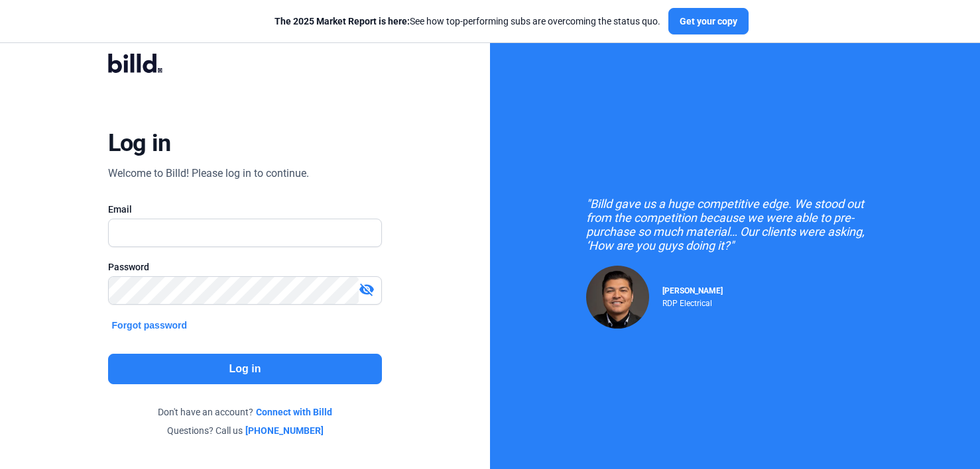  What do you see at coordinates (367, 290) in the screenshot?
I see `mat-icon: visibility_off` at bounding box center [367, 290].